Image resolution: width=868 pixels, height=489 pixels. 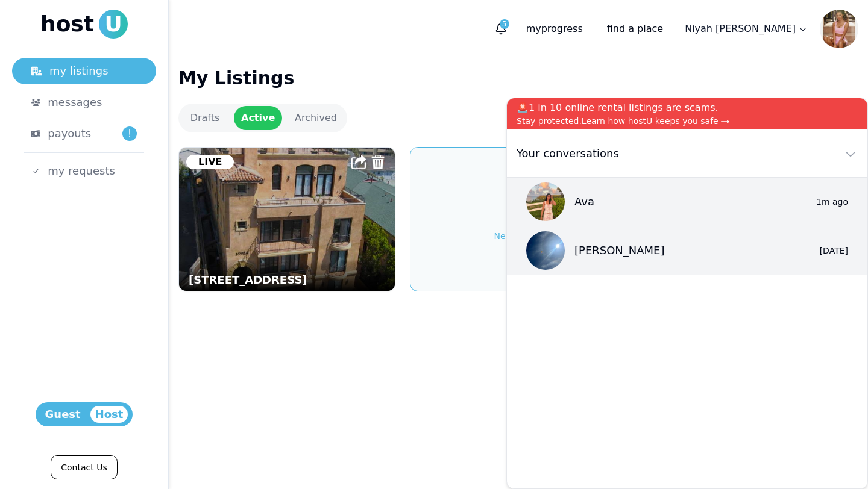 I want to click on a: Drafts, so click(x=205, y=118).